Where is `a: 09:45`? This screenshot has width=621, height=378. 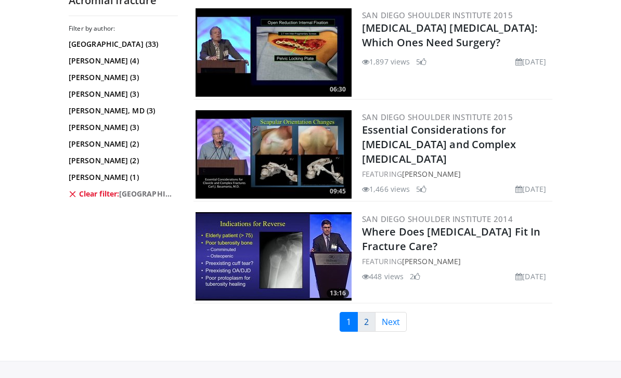 a: 09:45 is located at coordinates (274, 155).